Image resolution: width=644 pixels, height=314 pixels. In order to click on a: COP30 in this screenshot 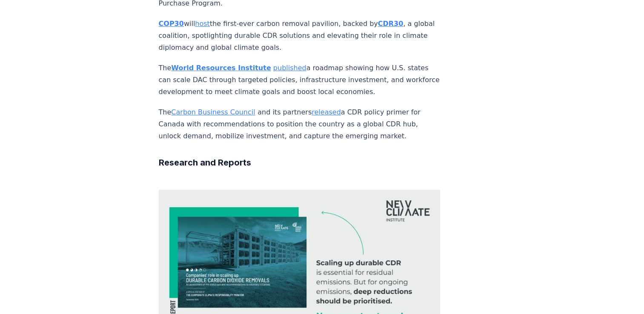, I will do `click(171, 23)`.